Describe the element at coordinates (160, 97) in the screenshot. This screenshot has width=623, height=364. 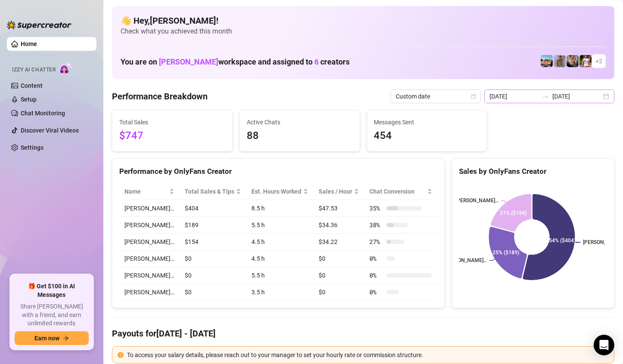
I see `h4: Performance Breakdown` at that location.